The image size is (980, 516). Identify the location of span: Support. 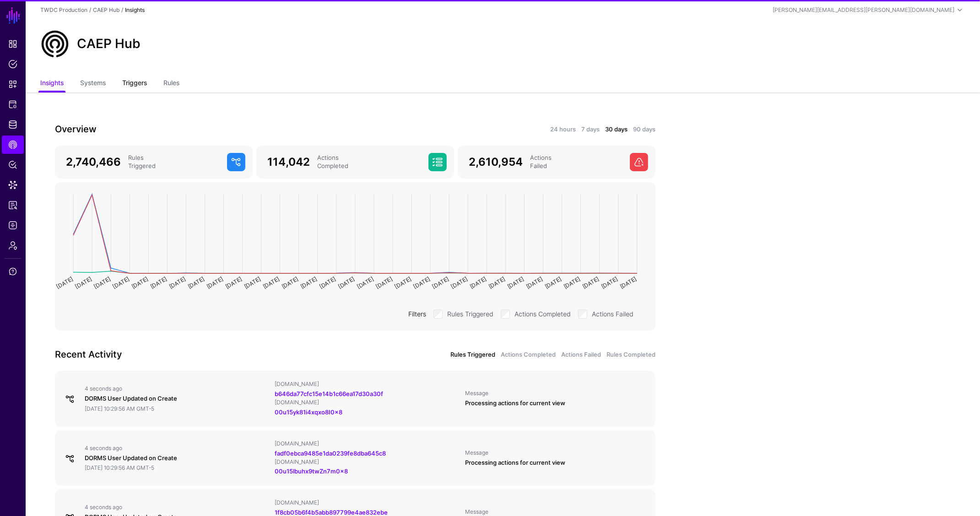
(13, 271).